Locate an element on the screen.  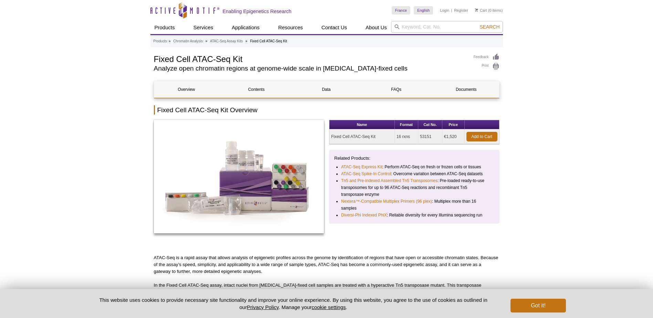
a: Login is located at coordinates (444, 10).